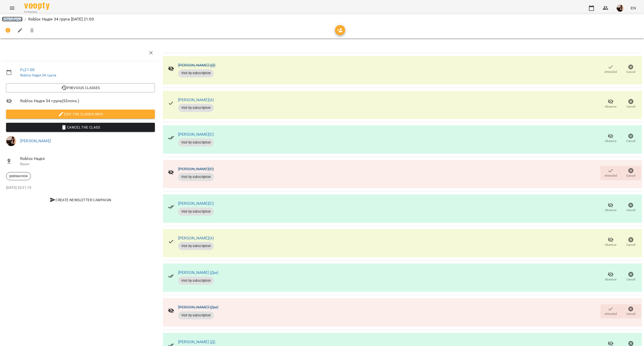 Image resolution: width=644 pixels, height=346 pixels. I want to click on span: For Business, so click(37, 12).